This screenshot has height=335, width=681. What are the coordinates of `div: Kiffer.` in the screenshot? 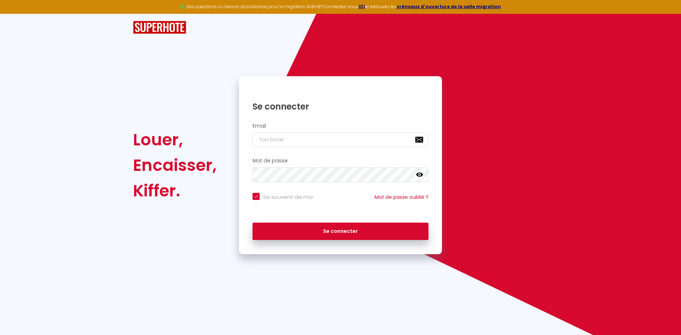 It's located at (175, 191).